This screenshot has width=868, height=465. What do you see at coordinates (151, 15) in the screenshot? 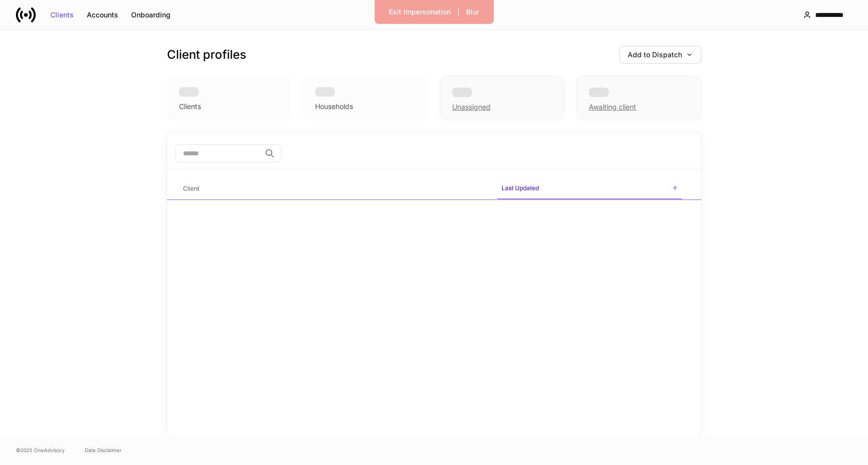
I see `div: Onboarding` at bounding box center [151, 15].